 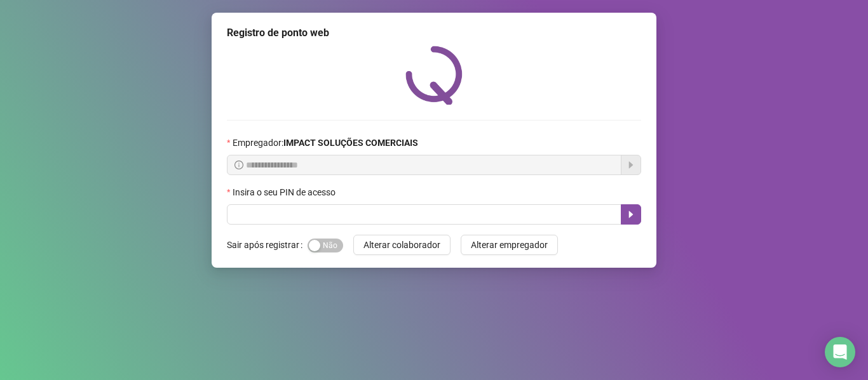 What do you see at coordinates (401, 245) in the screenshot?
I see `button: Alterar colaborador` at bounding box center [401, 245].